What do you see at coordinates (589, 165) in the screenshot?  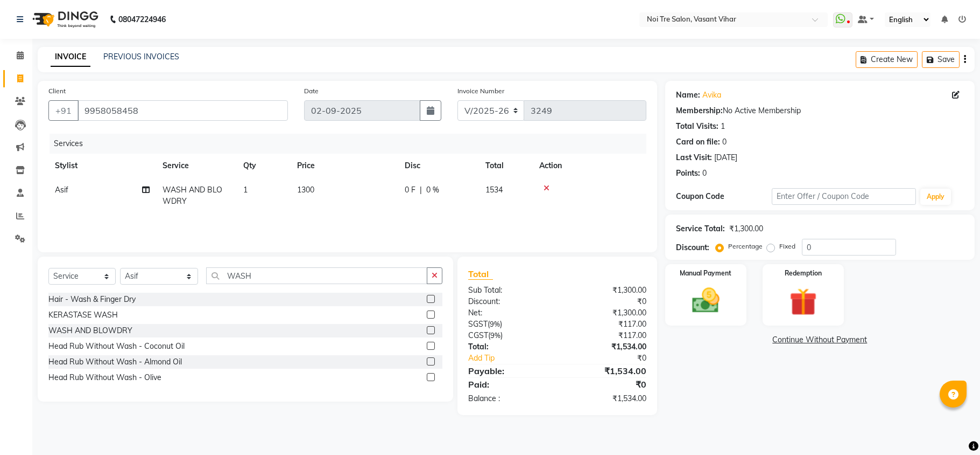 I see `th: Action` at bounding box center [589, 165].